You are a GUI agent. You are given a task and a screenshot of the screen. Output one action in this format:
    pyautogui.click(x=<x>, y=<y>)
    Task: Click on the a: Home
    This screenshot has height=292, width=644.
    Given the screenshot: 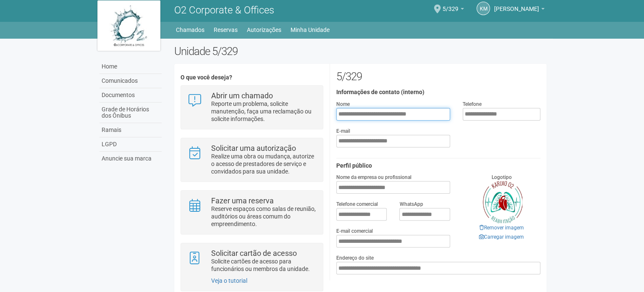 What is the action you would take?
    pyautogui.click(x=131, y=67)
    